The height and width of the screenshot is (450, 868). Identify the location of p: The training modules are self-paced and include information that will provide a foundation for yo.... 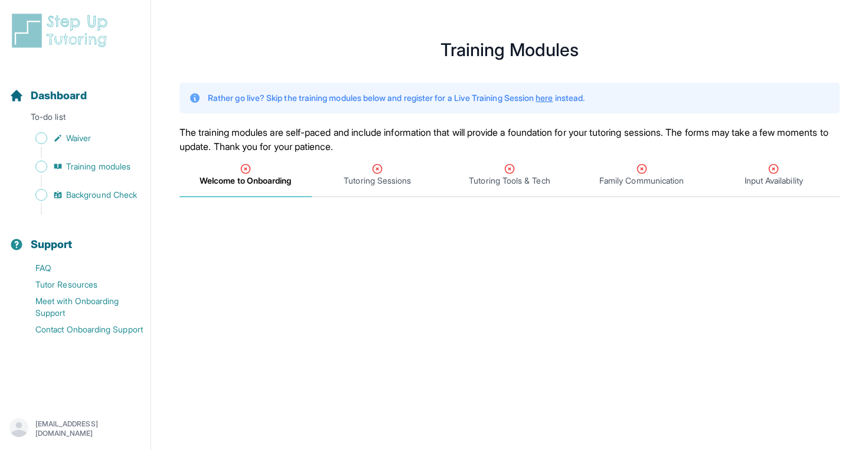
(510, 139).